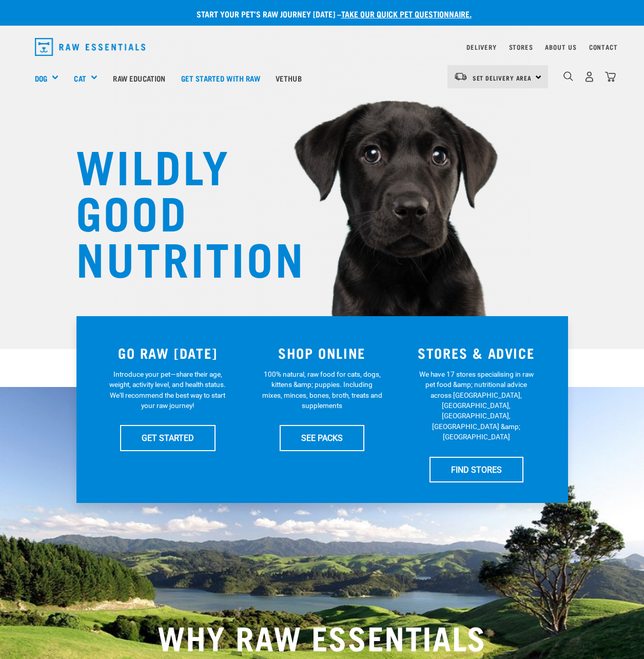  Describe the element at coordinates (139, 78) in the screenshot. I see `a: Raw Education` at that location.